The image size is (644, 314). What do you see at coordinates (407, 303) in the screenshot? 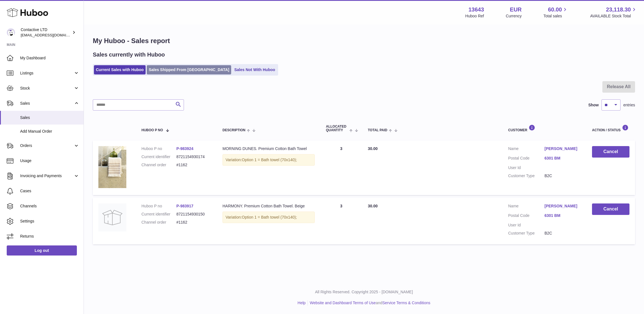
I see `a: Service Terms & Conditions` at bounding box center [407, 303].